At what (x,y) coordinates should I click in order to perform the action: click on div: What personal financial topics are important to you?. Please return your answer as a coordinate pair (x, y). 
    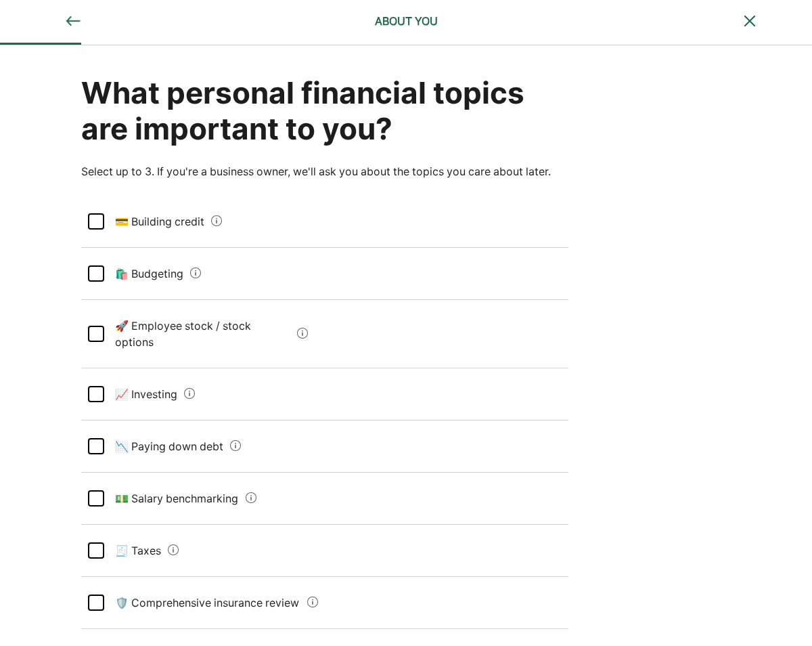
    Looking at the image, I should click on (325, 111).